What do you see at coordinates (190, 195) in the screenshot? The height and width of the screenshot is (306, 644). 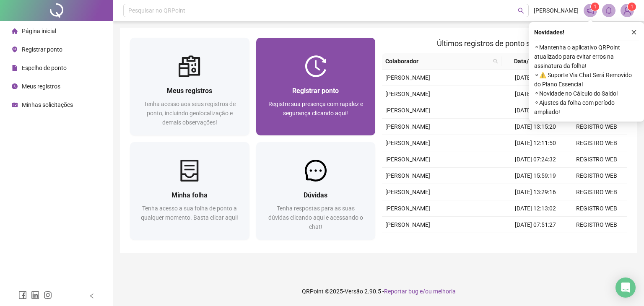 I see `span: Minha folha` at bounding box center [190, 195].